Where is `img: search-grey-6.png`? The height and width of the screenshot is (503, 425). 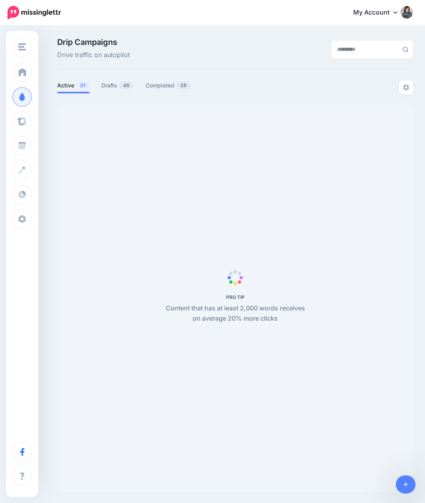
img: search-grey-6.png is located at coordinates (405, 49).